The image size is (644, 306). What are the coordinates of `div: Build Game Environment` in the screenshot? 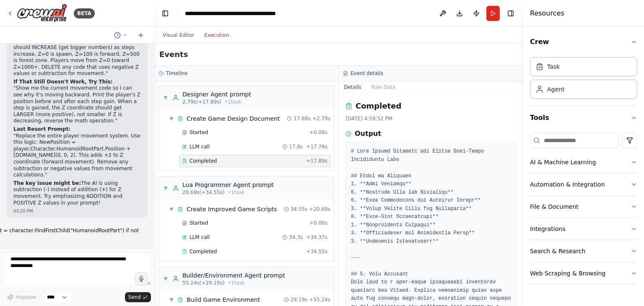 It's located at (223, 300).